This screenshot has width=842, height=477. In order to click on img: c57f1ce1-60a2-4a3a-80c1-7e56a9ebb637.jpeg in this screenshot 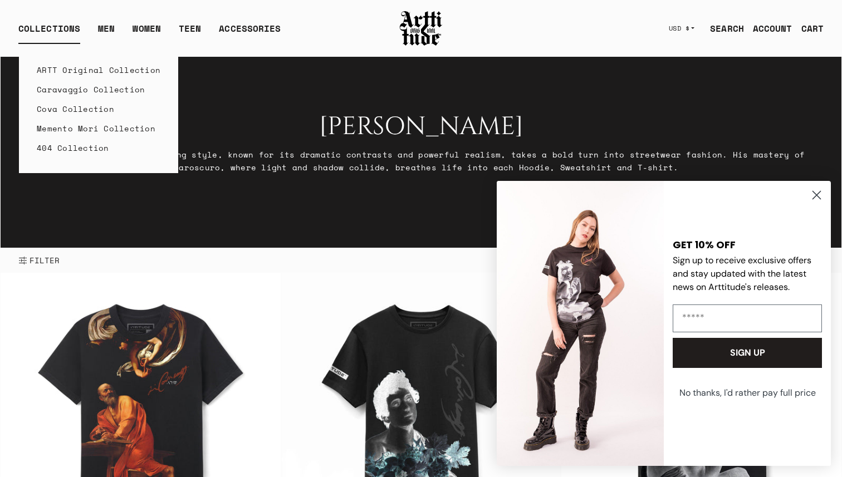, I will do `click(581, 324)`.